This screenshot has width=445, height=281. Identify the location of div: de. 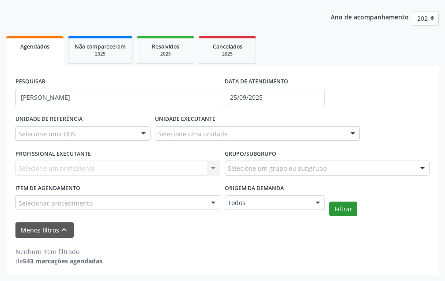
(59, 261).